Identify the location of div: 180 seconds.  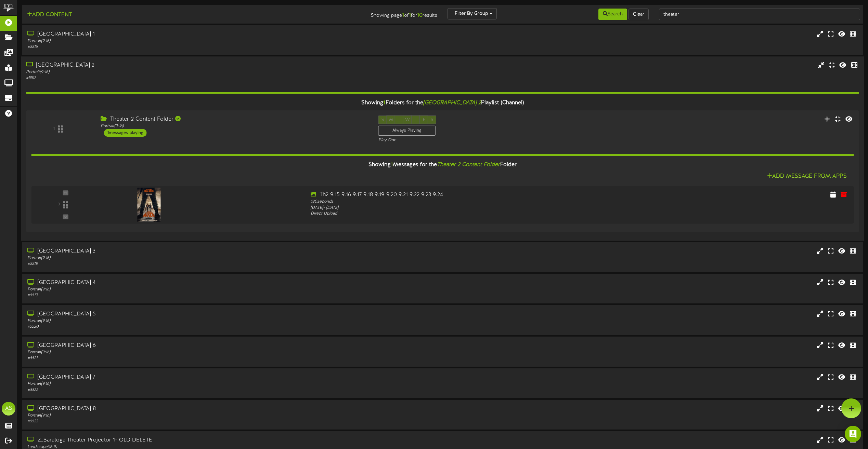
(477, 202).